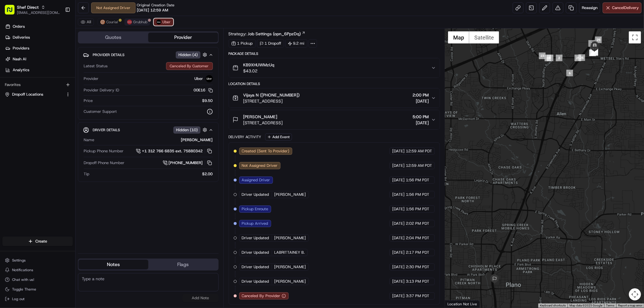  What do you see at coordinates (191, 130) in the screenshot?
I see `button: Hidden (10)` at bounding box center [191, 130].